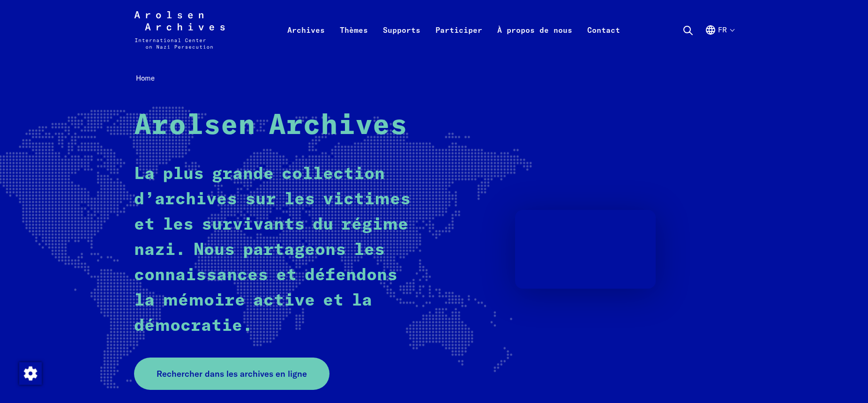 This screenshot has height=403, width=868. I want to click on nav: Principal, so click(454, 30).